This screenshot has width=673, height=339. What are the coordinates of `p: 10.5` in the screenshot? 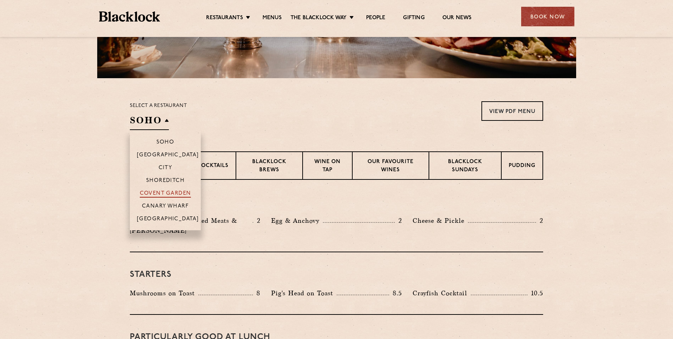 It's located at (535, 293).